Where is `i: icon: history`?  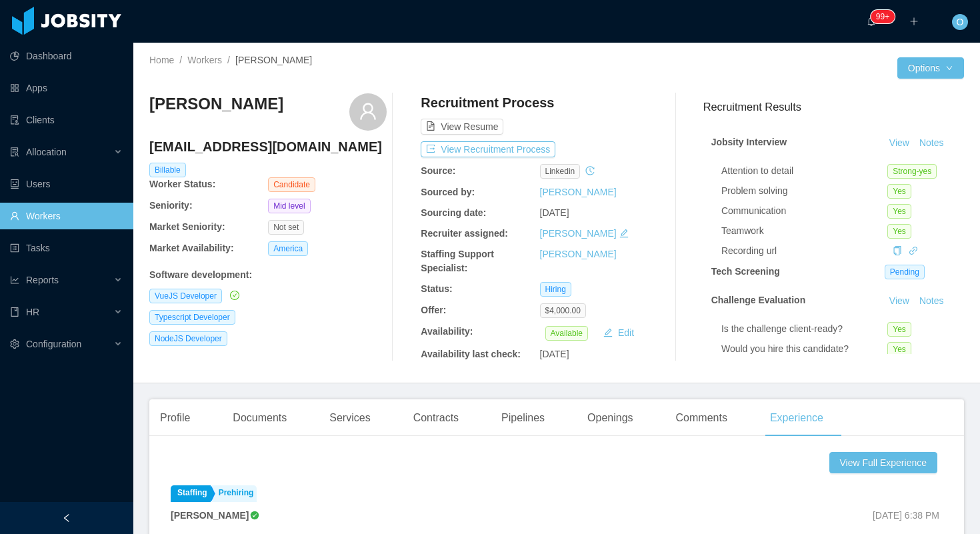
i: icon: history is located at coordinates (590, 171).